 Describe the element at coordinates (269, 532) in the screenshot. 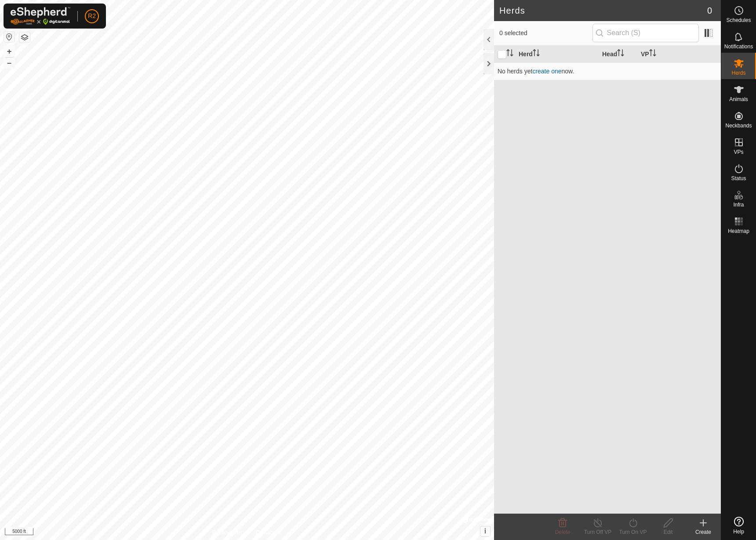

I see `a: Contact Us` at that location.